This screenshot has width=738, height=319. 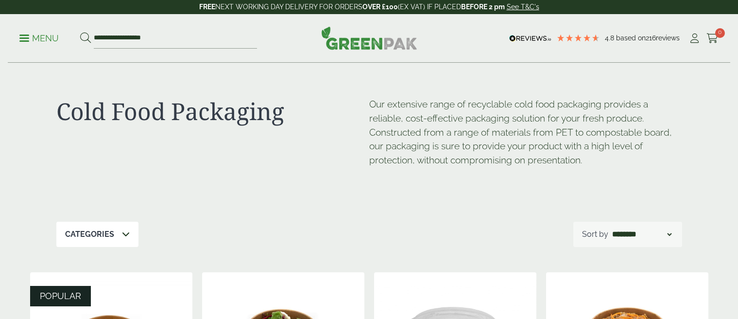 What do you see at coordinates (89, 234) in the screenshot?
I see `p: Categories` at bounding box center [89, 234].